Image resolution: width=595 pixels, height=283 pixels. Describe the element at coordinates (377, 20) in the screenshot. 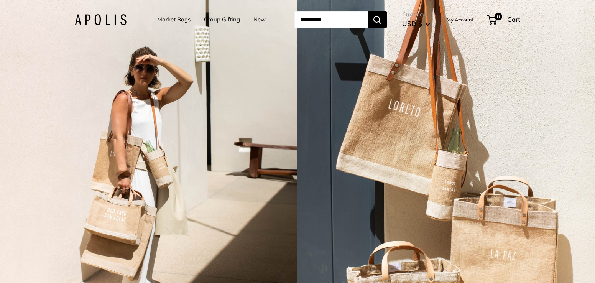

I see `button: Search` at that location.